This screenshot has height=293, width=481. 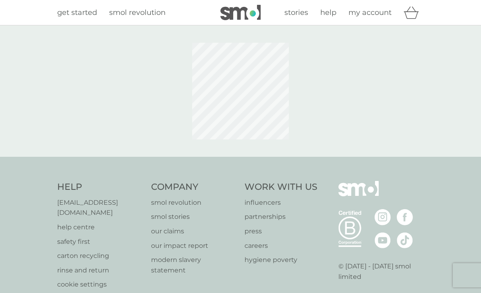 I want to click on a: cookie settings, so click(x=100, y=284).